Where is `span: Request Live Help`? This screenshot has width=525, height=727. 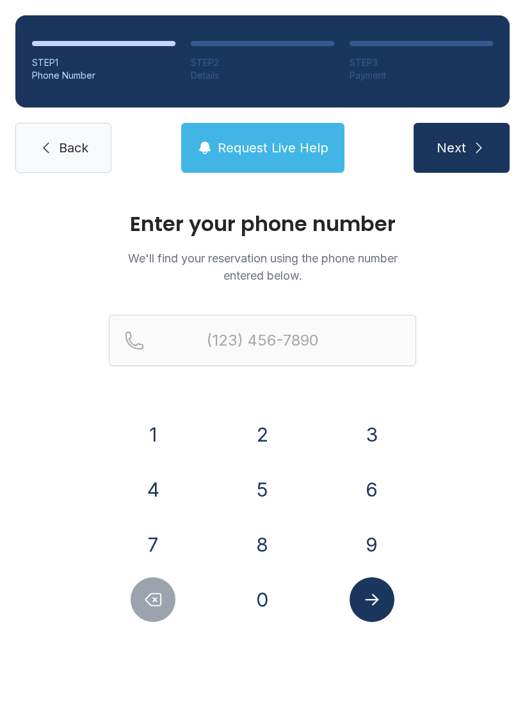
span: Request Live Help is located at coordinates (273, 148).